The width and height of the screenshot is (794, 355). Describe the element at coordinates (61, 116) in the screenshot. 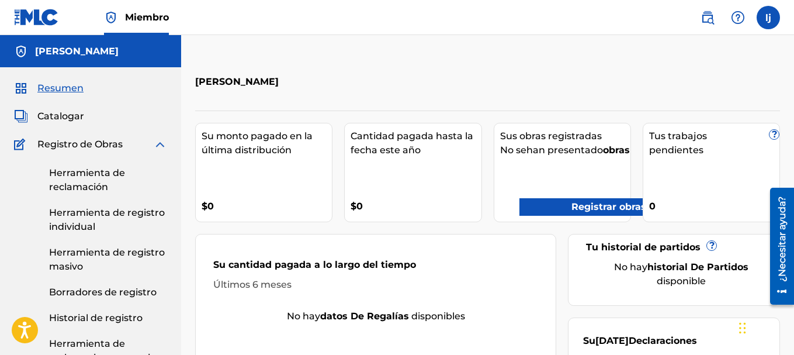

I see `font: Catalogar` at that location.